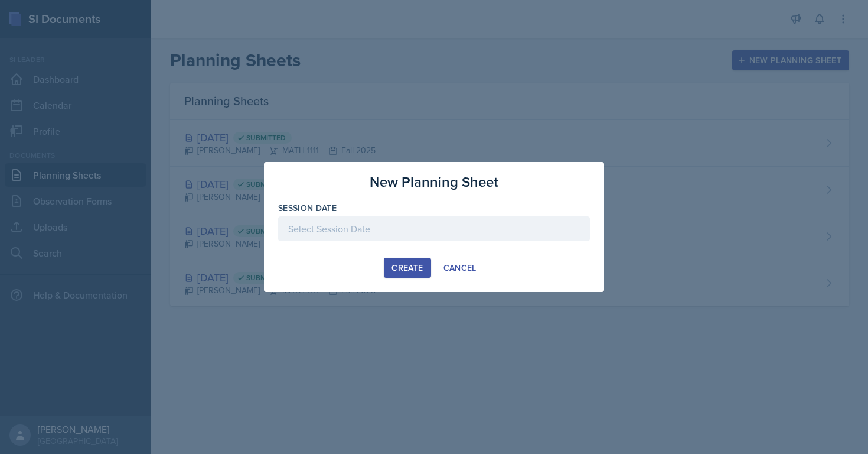 This screenshot has height=454, width=868. What do you see at coordinates (407, 267) in the screenshot?
I see `button: Create` at bounding box center [407, 267].